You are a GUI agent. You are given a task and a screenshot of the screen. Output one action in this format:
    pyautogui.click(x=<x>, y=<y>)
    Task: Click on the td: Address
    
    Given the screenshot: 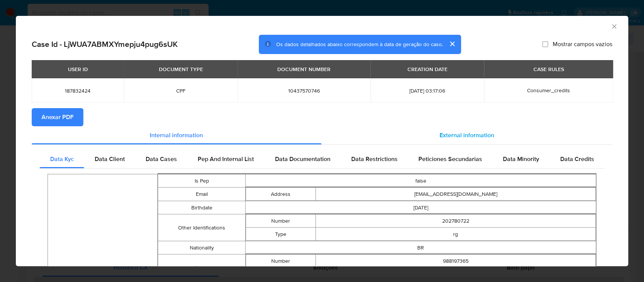 What is the action you would take?
    pyautogui.click(x=281, y=193)
    